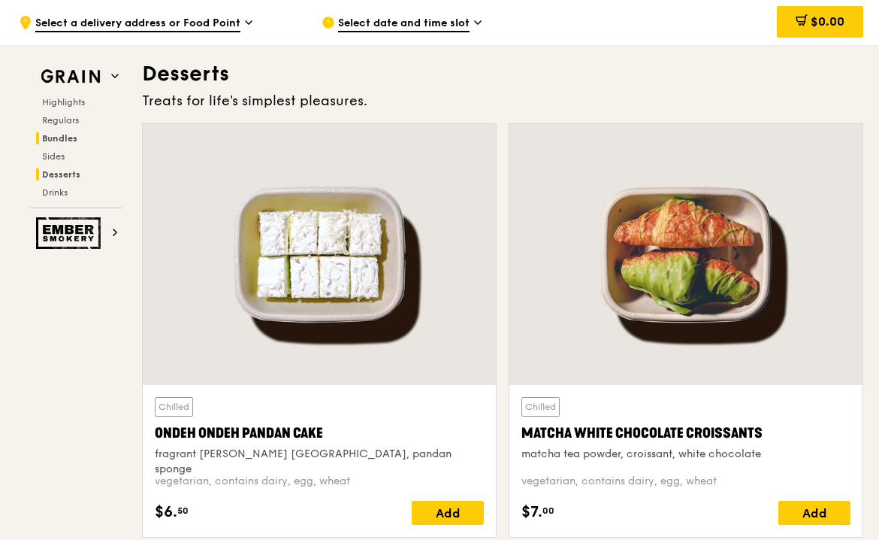 The width and height of the screenshot is (879, 540). What do you see at coordinates (183, 510) in the screenshot?
I see `span: 50` at bounding box center [183, 510].